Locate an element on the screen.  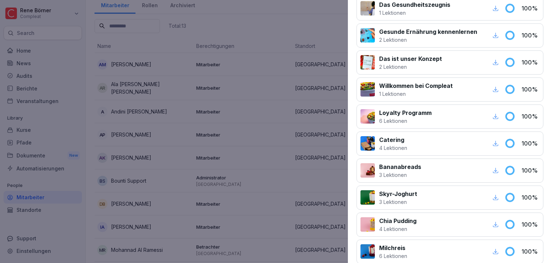
p: Bananabreads is located at coordinates (400, 167).